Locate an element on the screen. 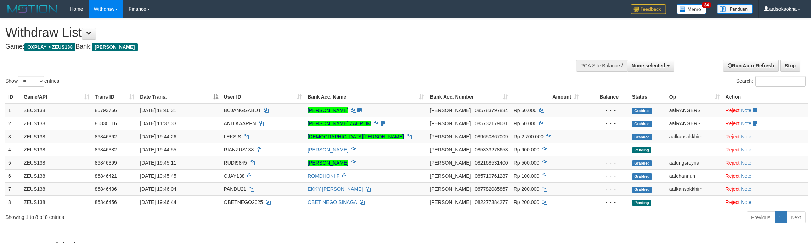 The height and width of the screenshot is (243, 811). span: LEKSIS is located at coordinates (232, 136).